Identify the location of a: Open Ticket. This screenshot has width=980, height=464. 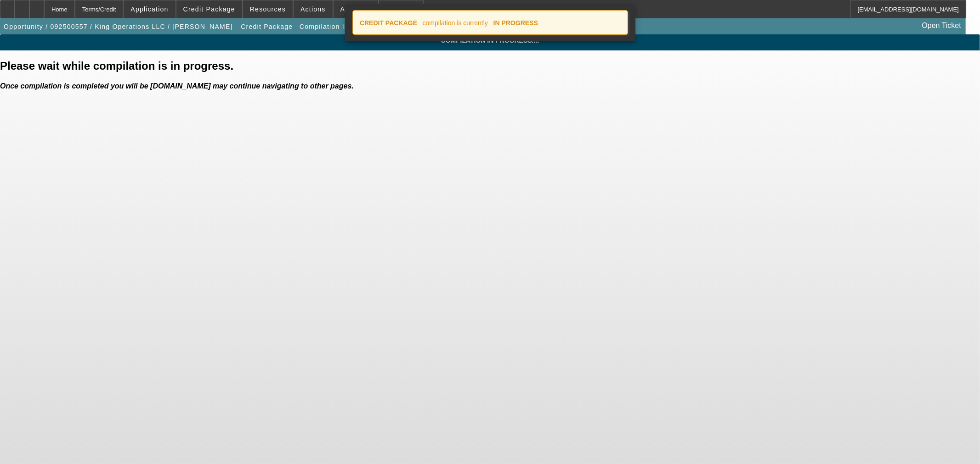
(941, 26).